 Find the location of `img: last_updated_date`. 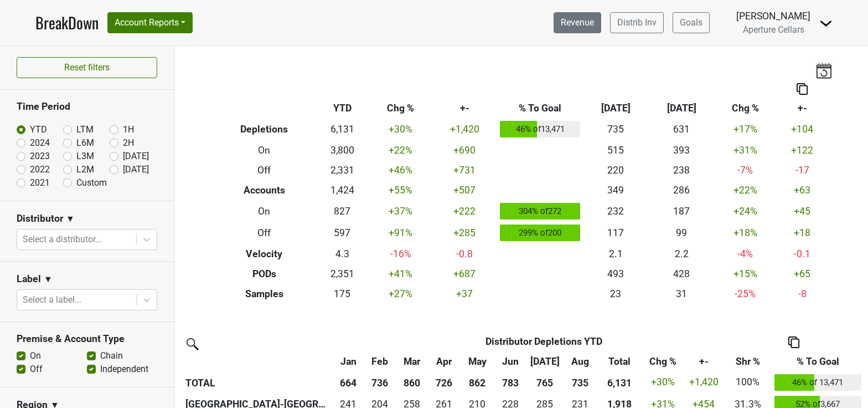

img: last_updated_date is located at coordinates (824, 70).